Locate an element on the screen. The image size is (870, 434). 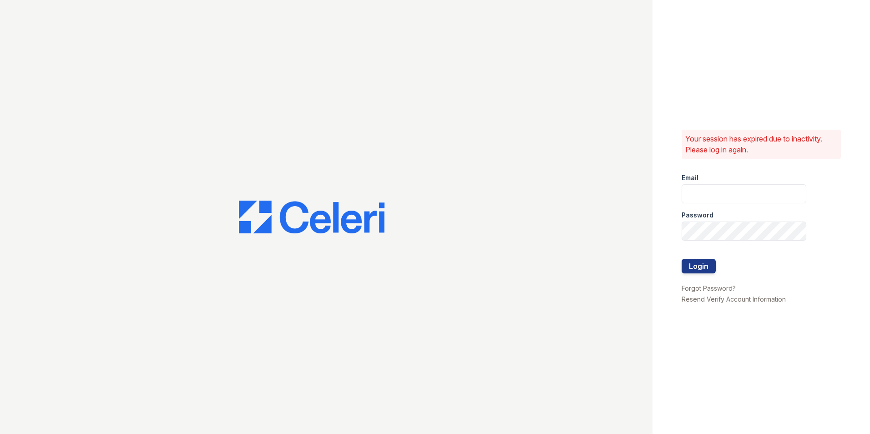
img: CE_Logo_Blue-a8612792a0a2168367f1c8372b55b34899dd931a85d93a1a3d3e32e68fde9ad4.png is located at coordinates (312, 217).